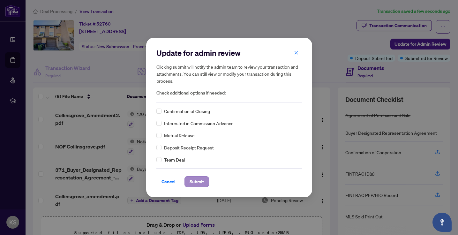 The height and width of the screenshot is (235, 458). What do you see at coordinates (174, 160) in the screenshot?
I see `span: Team Deal` at bounding box center [174, 160].